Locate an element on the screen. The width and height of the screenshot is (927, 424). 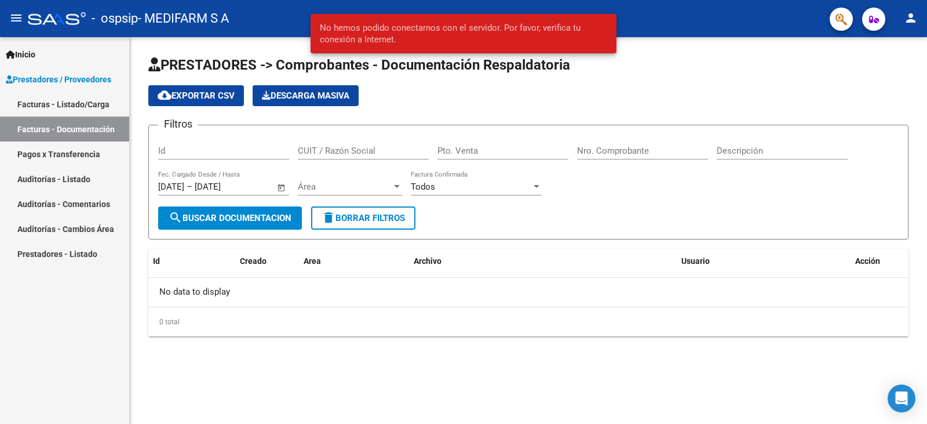
mat-icon: delete is located at coordinates (329, 217).